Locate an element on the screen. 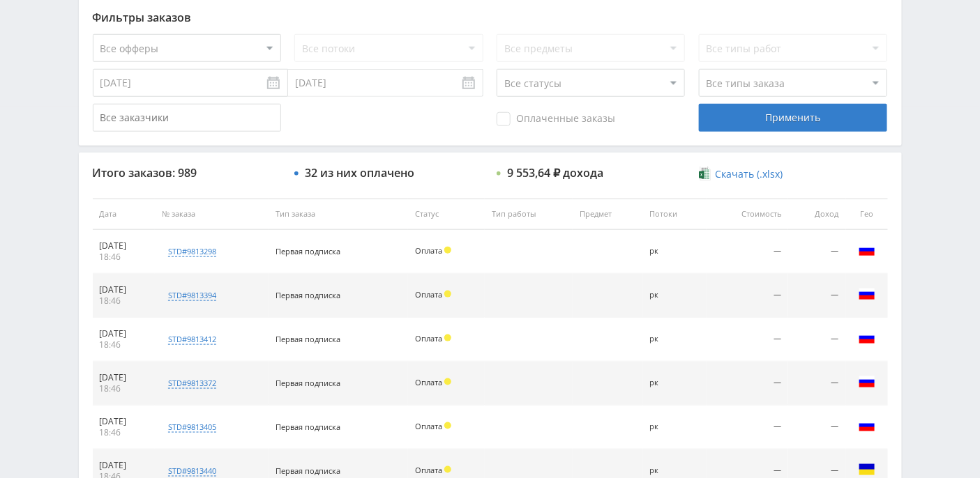  th: Потоки is located at coordinates (674, 214).